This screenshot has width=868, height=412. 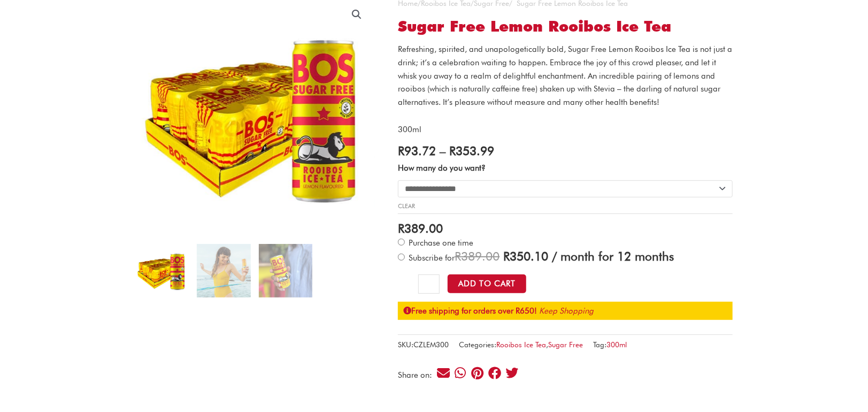 What do you see at coordinates (407, 206) in the screenshot?
I see `a: Clear options` at bounding box center [407, 206].